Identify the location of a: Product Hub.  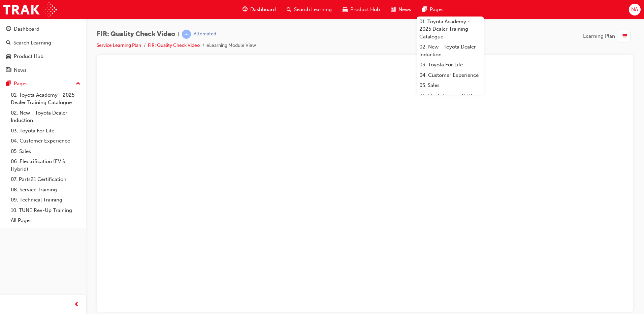
(43, 57).